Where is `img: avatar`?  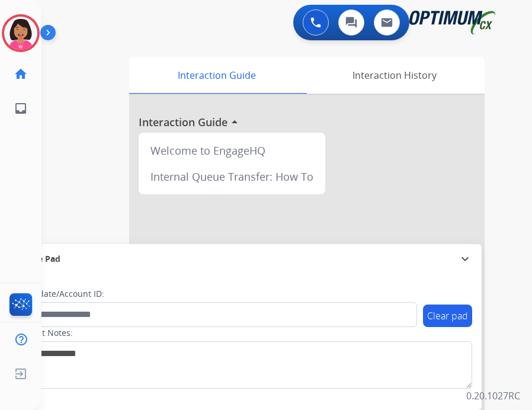
img: avatar is located at coordinates (20, 33).